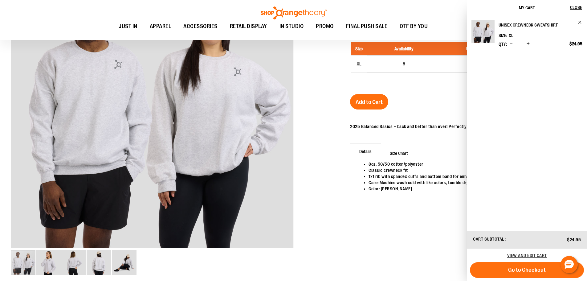 Image resolution: width=587 pixels, height=281 pixels. Describe the element at coordinates (469, 182) in the screenshot. I see `li: Care: Machine wash cold with like colors, tumble dry low, do not iron and do not bleach` at that location.